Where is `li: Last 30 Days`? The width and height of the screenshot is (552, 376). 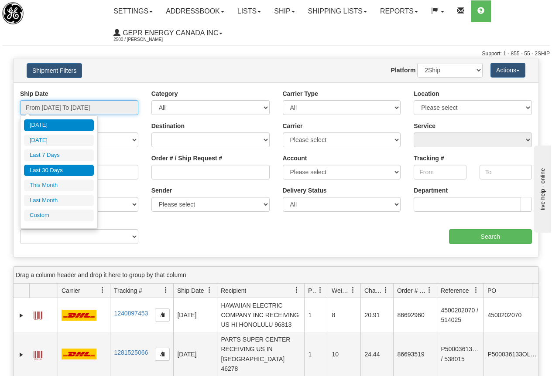 li: Last 30 Days is located at coordinates (59, 171).